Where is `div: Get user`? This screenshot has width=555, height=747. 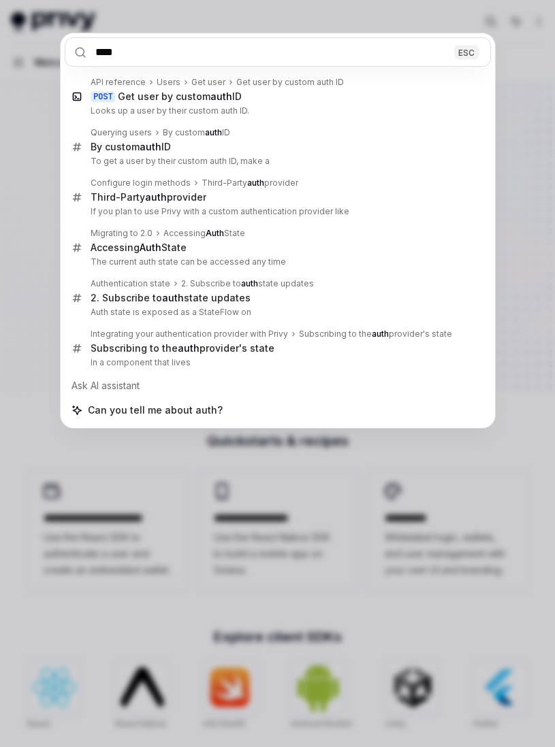
div: Get user is located at coordinates (208, 82).